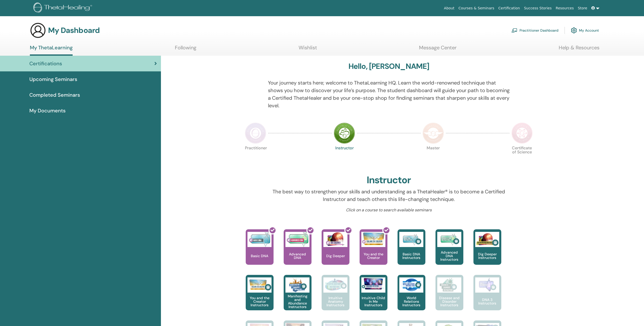 Image resolution: width=644 pixels, height=326 pixels. I want to click on a: DNA 3 Instructors DNA 3 Instructors, so click(487, 298).